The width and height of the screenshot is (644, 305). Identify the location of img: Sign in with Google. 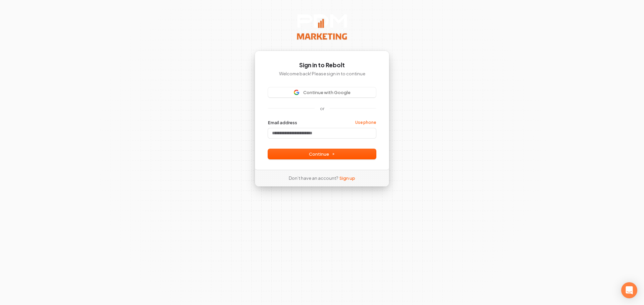
(297, 92).